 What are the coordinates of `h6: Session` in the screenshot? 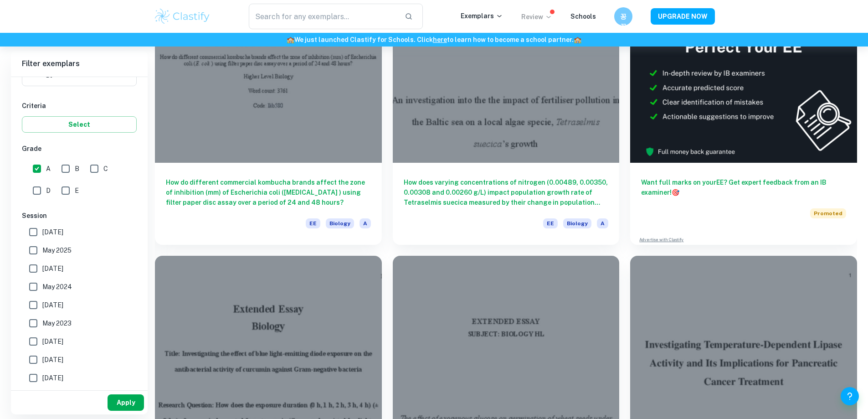 It's located at (79, 215).